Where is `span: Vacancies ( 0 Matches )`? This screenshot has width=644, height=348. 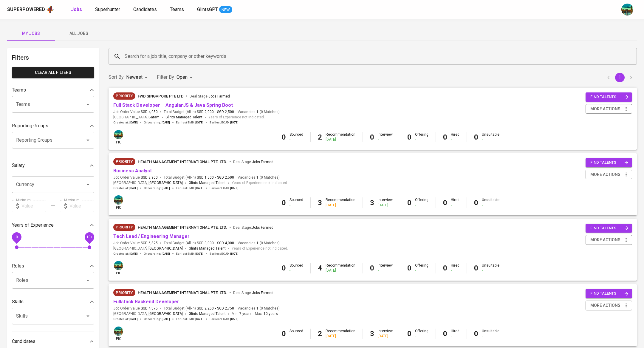
span: Vacancies ( 0 Matches ) is located at coordinates (259, 243).